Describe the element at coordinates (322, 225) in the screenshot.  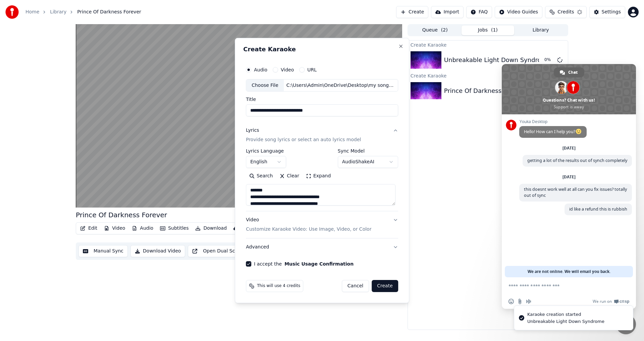
I see `button: VideoCustomize Karaoke Video: Use Image, Video, or Color` at that location.